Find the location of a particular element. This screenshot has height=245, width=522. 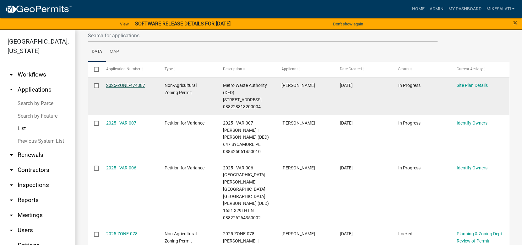

datatable-header-cell: Type is located at coordinates (188, 69).